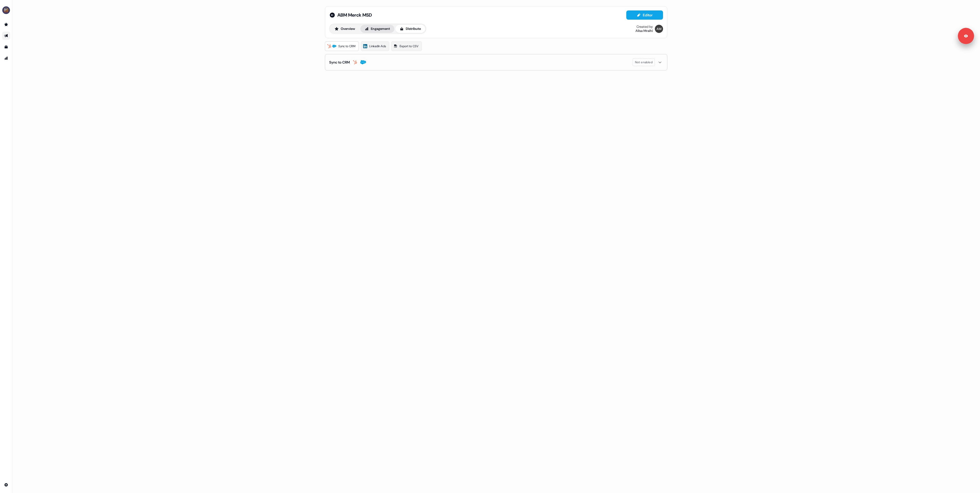 This screenshot has height=493, width=980. I want to click on div: Ailsa Mraihi, so click(644, 31).